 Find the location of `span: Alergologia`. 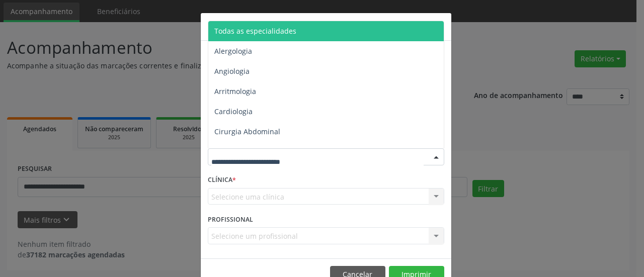

span: Alergologia is located at coordinates (233, 51).